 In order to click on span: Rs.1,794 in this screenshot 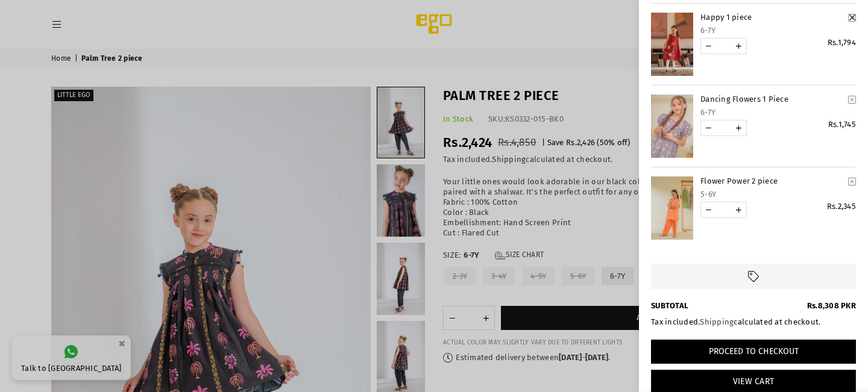, I will do `click(841, 42)`.